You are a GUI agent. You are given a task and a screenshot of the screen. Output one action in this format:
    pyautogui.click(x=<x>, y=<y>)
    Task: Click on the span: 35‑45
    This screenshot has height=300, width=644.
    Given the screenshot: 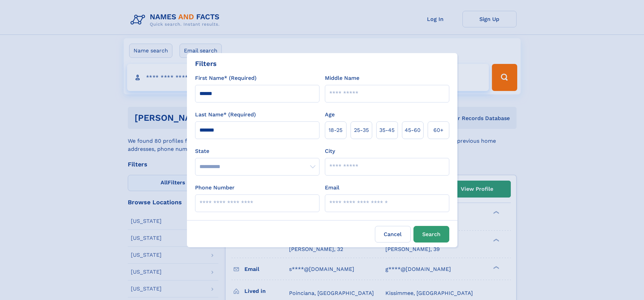 What is the action you would take?
    pyautogui.click(x=387, y=130)
    